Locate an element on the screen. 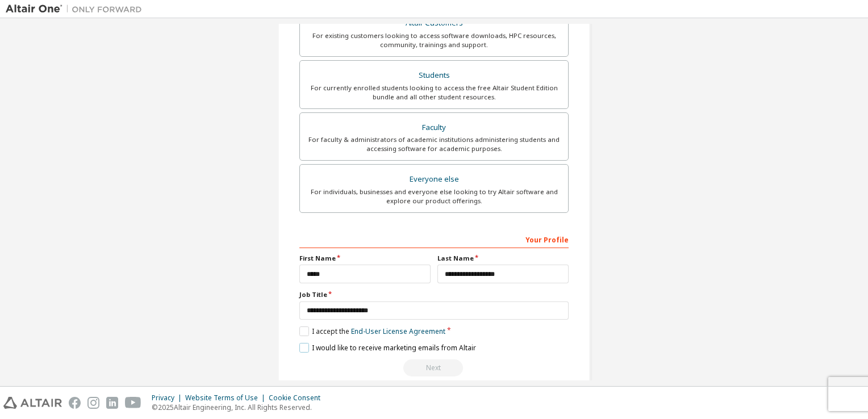 The height and width of the screenshot is (419, 868). a: End-User License Agreement is located at coordinates (398, 331).